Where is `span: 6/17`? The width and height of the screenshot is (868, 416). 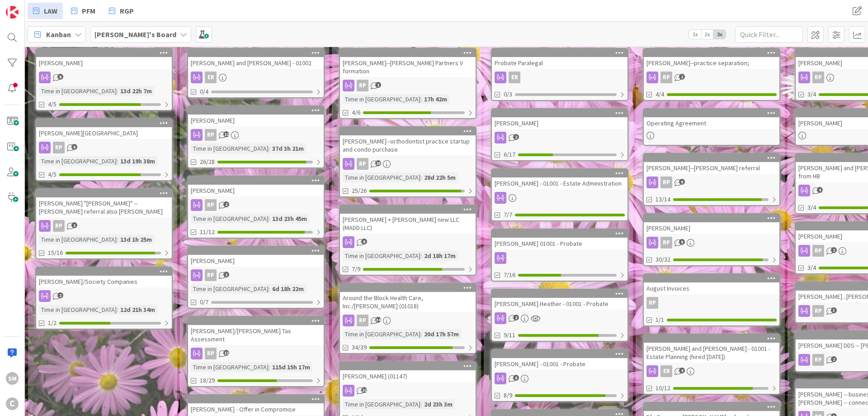
span: 6/17 is located at coordinates (510, 154).